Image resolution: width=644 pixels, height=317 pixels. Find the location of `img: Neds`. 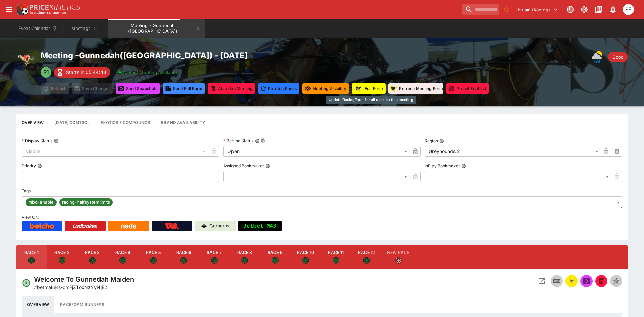

img: Neds is located at coordinates (128, 226).